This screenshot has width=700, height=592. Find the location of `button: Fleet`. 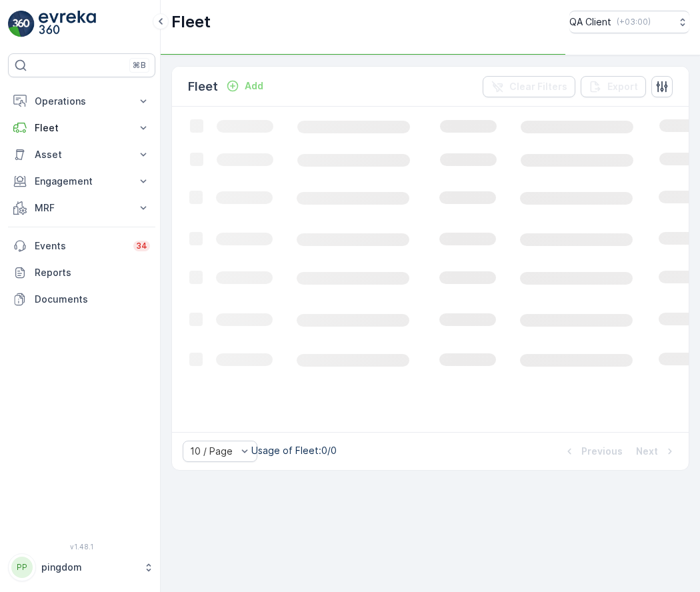

button: Fleet is located at coordinates (81, 128).